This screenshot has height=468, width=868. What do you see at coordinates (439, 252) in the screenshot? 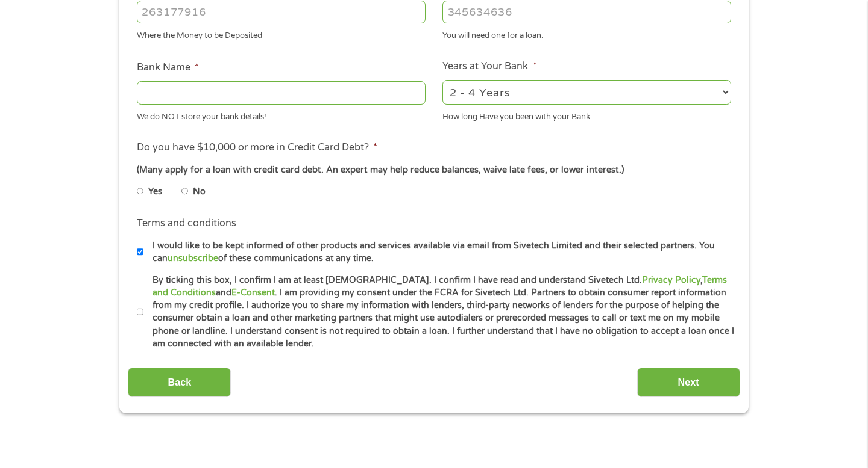
I see `label: I would like to be kept informed of other products and services available via email from Sivetech...` at bounding box center [439, 252].